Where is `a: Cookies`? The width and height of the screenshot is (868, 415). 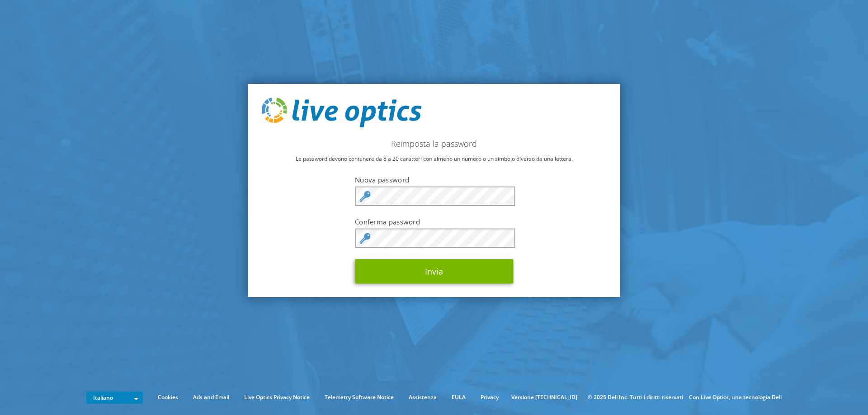
a: Cookies is located at coordinates (168, 398).